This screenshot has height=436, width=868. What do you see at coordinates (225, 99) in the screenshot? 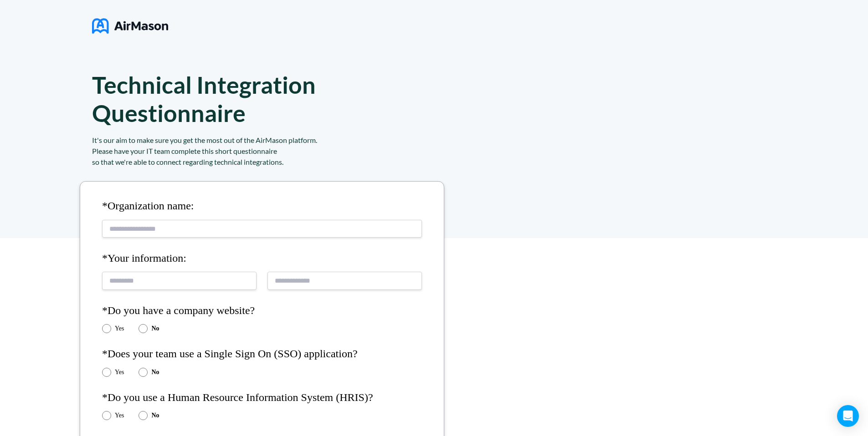
I see `h1: Technical Integration Questionnaire` at bounding box center [225, 99].